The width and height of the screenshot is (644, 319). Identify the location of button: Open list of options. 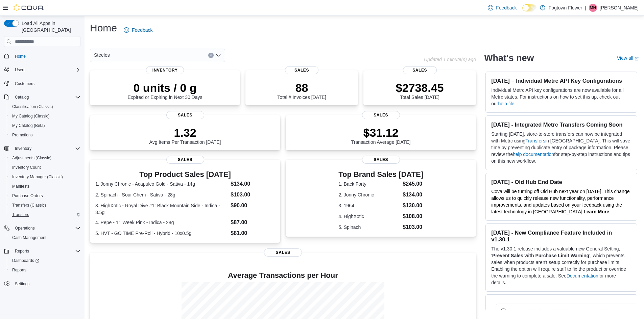
(218, 55).